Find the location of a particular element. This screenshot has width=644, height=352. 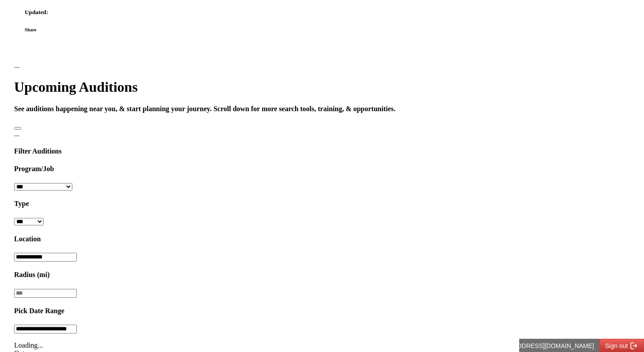

h4: Location is located at coordinates (322, 239).